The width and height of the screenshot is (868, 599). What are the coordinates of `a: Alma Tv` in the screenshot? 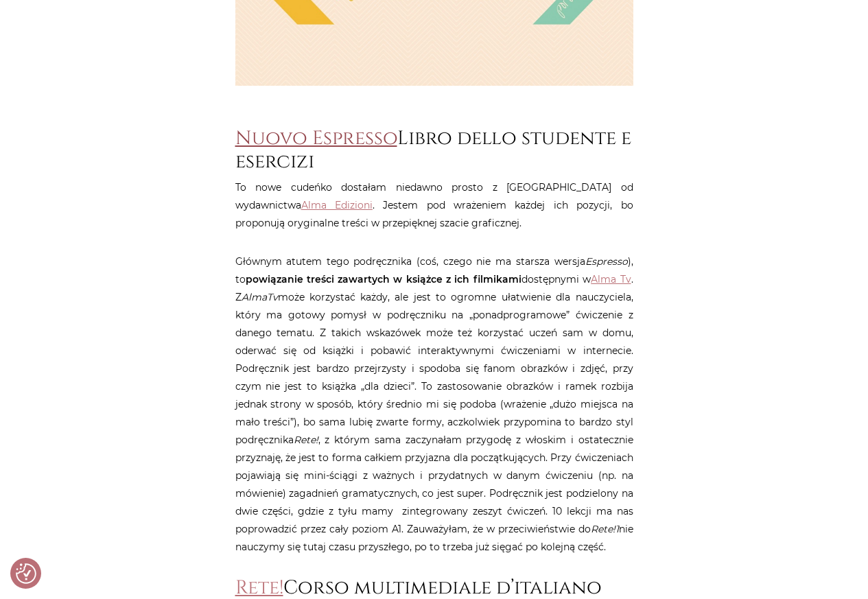 It's located at (611, 279).